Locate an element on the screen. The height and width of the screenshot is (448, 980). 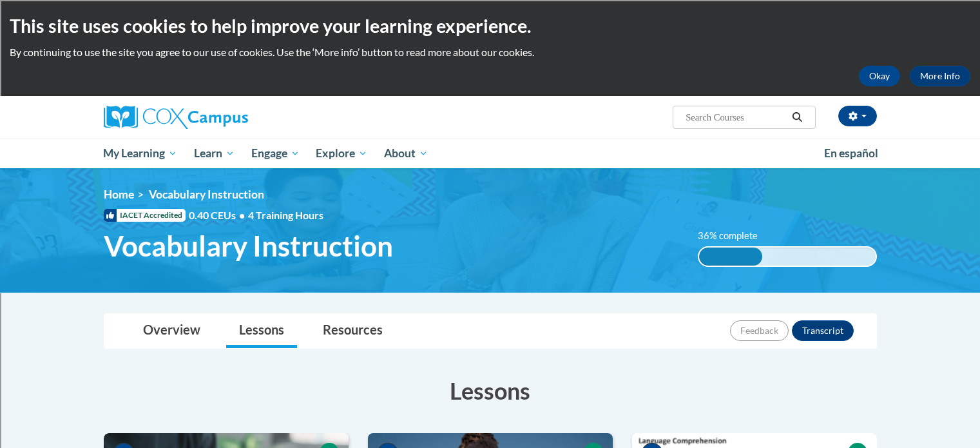
label: 36% complete is located at coordinates (735, 236).